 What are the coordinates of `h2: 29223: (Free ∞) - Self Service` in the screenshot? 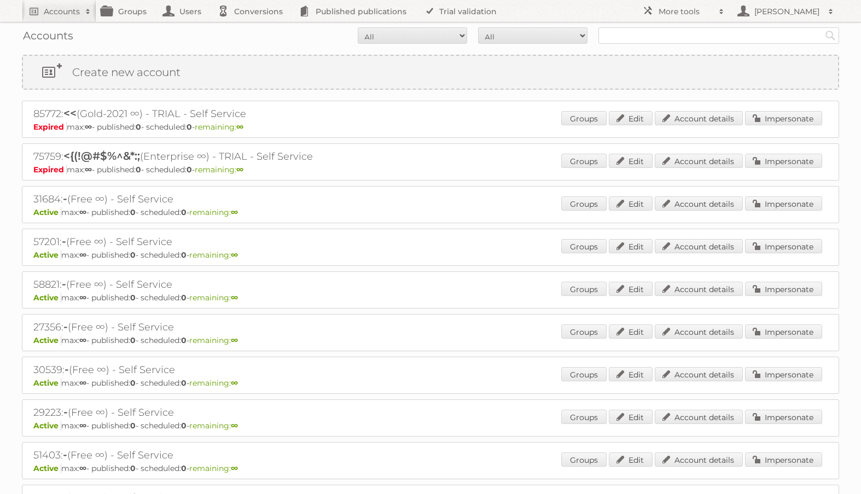 It's located at (225, 412).